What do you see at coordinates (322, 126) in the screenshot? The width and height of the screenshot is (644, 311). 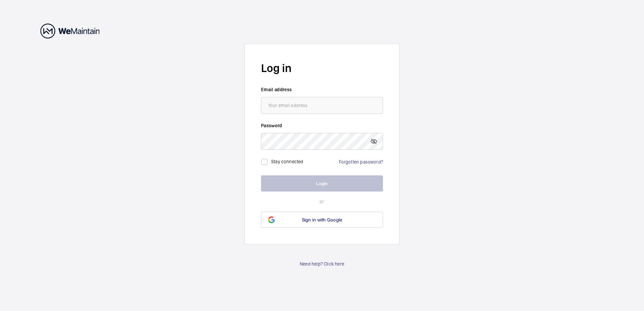 I see `label: Password` at bounding box center [322, 126].